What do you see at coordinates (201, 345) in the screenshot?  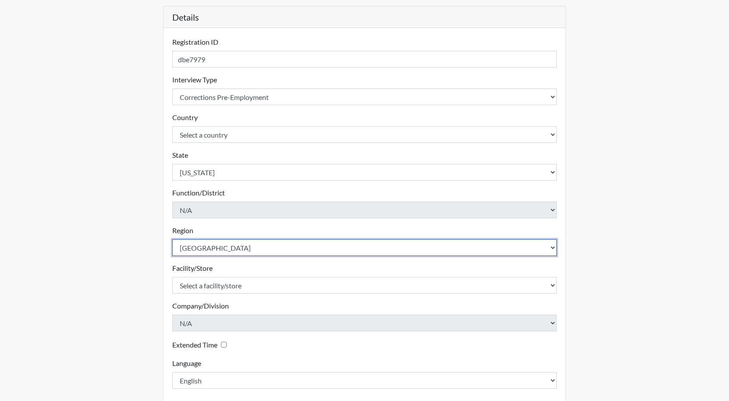 I see `div: Checking this box will provide the interviewee with an accomodation of extra time to answer each ...` at bounding box center [201, 345].